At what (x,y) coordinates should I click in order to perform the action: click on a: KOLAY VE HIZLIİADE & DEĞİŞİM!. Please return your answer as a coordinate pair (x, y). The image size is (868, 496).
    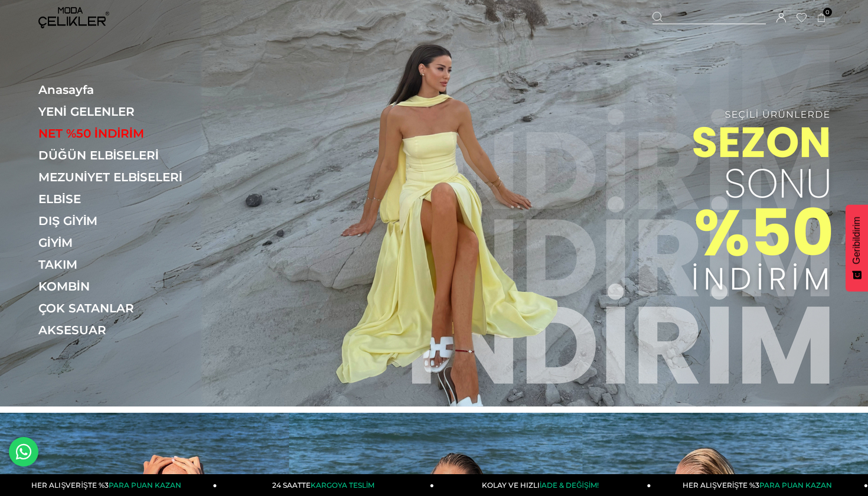
    Looking at the image, I should click on (542, 485).